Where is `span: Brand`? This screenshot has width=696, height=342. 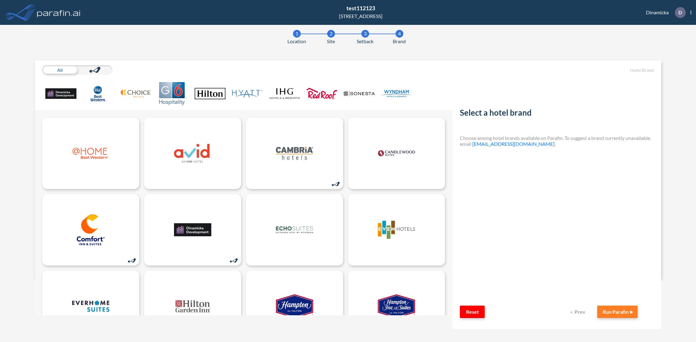 span: Brand is located at coordinates (399, 41).